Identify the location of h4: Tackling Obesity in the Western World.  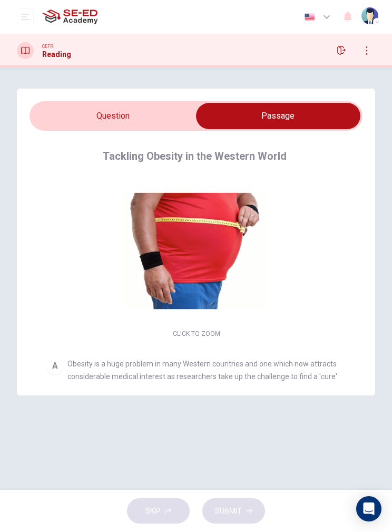
(194, 156).